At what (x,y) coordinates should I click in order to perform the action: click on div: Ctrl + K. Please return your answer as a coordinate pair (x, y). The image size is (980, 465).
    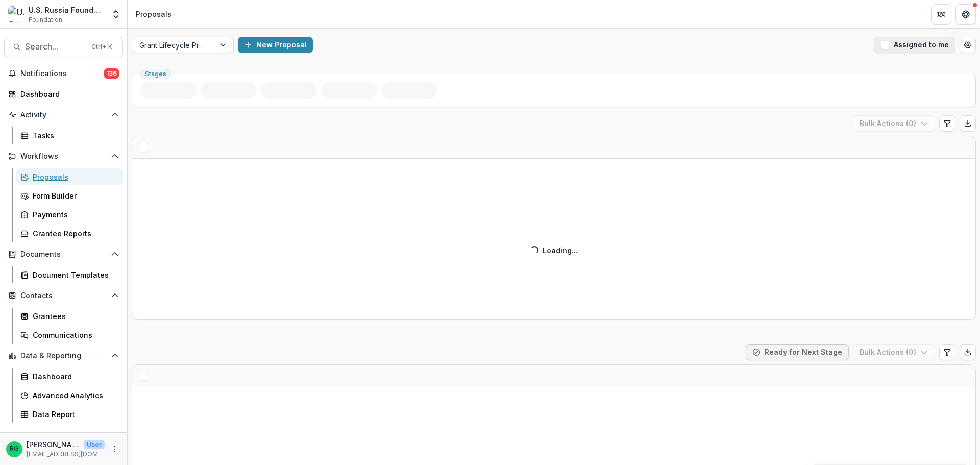
    Looking at the image, I should click on (101, 47).